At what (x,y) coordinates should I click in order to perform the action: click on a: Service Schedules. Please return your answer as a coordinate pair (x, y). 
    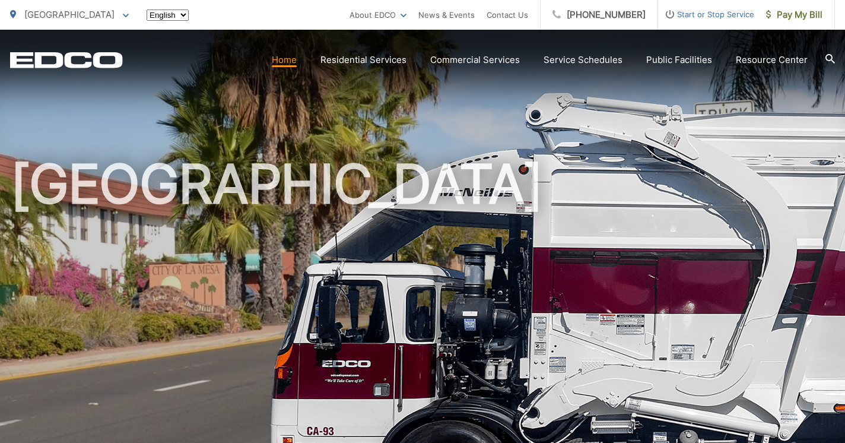
    Looking at the image, I should click on (583, 60).